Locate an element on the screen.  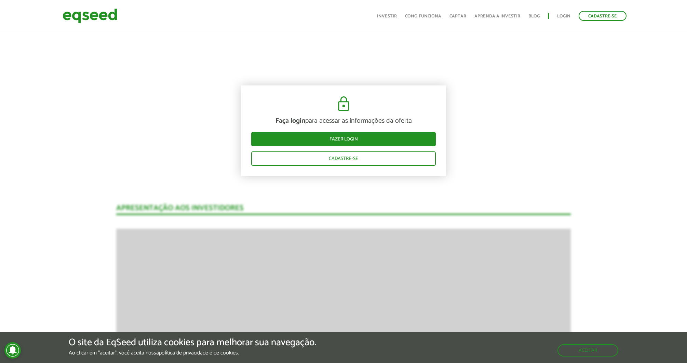
a: Fazer login is located at coordinates (344, 139).